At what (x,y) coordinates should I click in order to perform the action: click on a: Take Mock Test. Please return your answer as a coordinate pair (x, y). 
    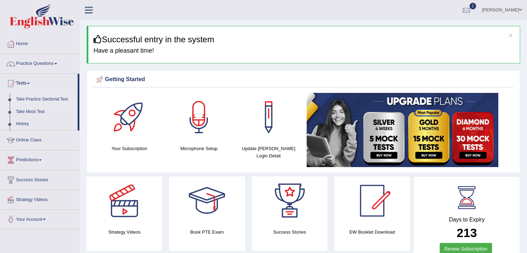
    Looking at the image, I should click on (45, 112).